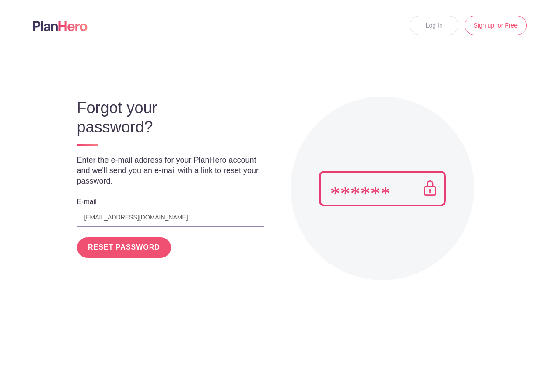 Image resolution: width=560 pixels, height=392 pixels. Describe the element at coordinates (382, 189) in the screenshot. I see `img: Pass` at that location.